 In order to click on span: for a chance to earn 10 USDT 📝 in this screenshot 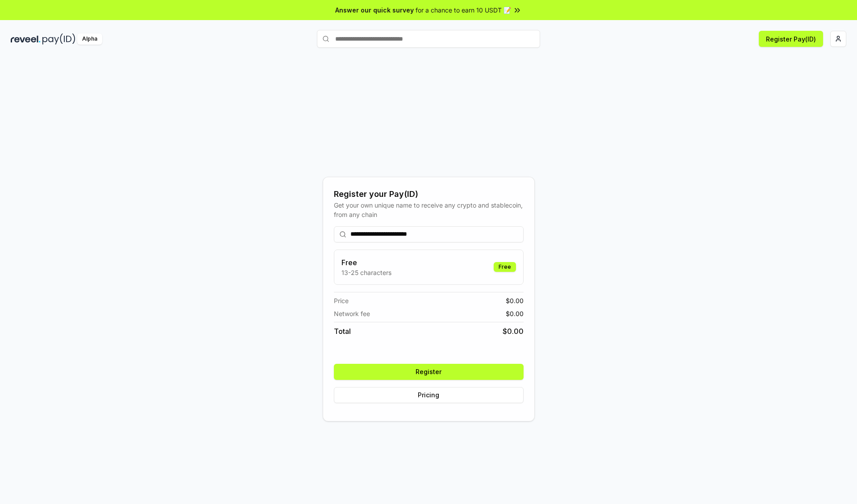, I will do `click(464, 10)`.